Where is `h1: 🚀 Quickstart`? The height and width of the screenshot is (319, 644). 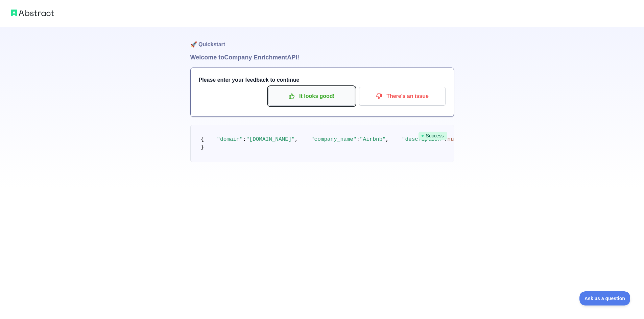
h1: 🚀 Quickstart is located at coordinates (322, 40).